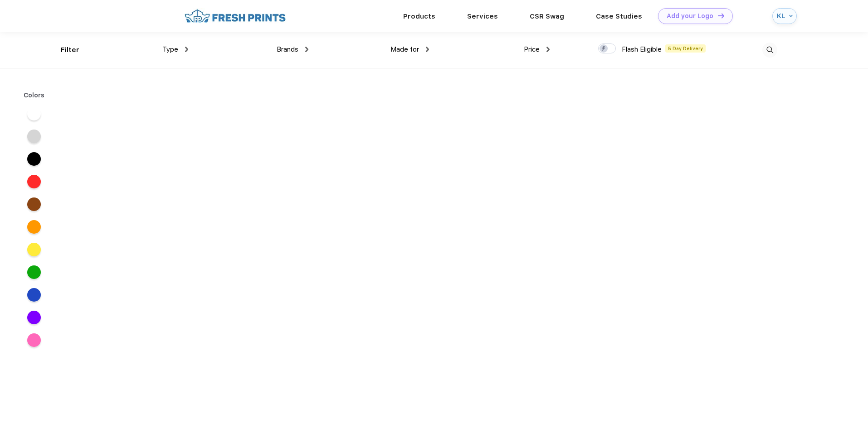 The width and height of the screenshot is (868, 428). Describe the element at coordinates (235, 16) in the screenshot. I see `img: fo%20logo%202.webp` at that location.